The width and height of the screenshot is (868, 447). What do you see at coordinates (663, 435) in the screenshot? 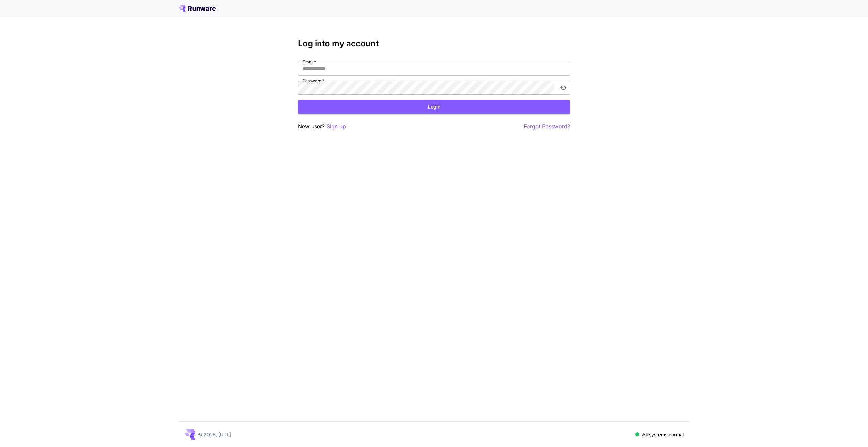
I see `p: All systems normal` at bounding box center [663, 435].